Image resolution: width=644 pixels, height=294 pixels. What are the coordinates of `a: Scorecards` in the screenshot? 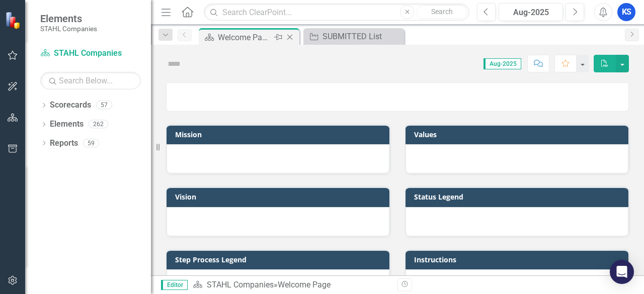 It's located at (70, 105).